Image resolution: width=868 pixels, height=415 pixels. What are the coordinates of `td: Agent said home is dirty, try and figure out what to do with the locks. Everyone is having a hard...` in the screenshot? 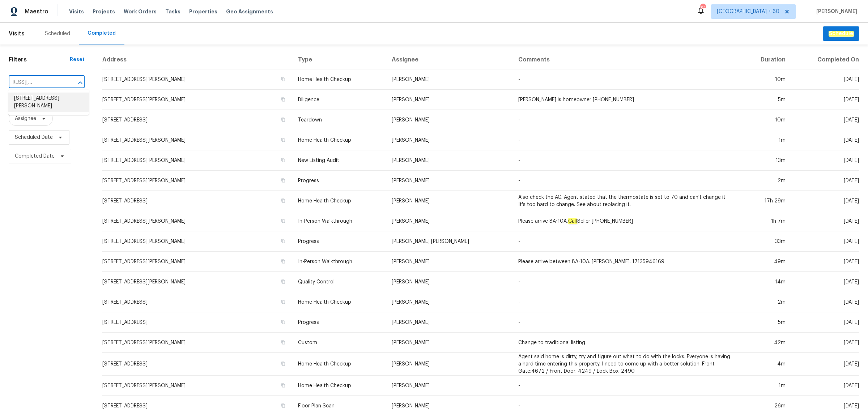 It's located at (626, 364).